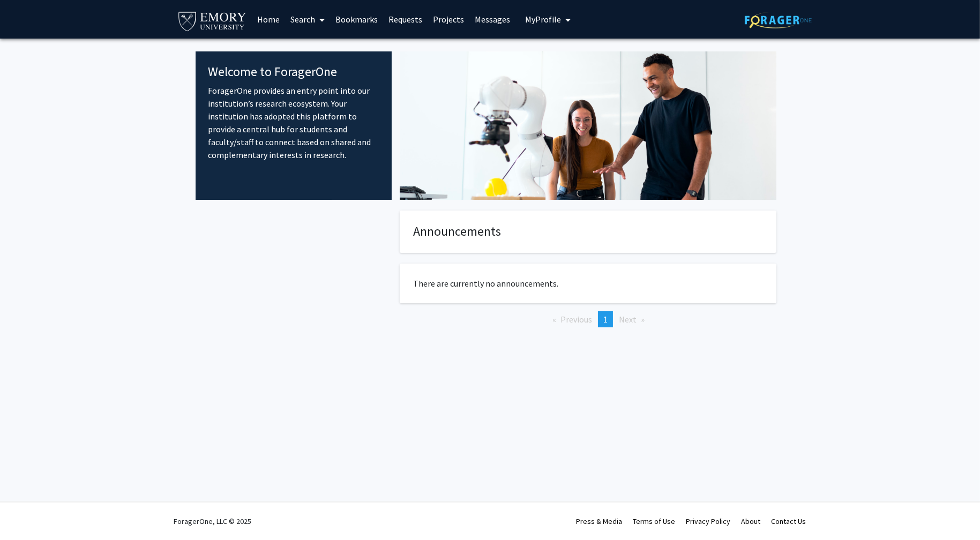 The width and height of the screenshot is (980, 540). I want to click on img: ForagerOne Logo, so click(778, 20).